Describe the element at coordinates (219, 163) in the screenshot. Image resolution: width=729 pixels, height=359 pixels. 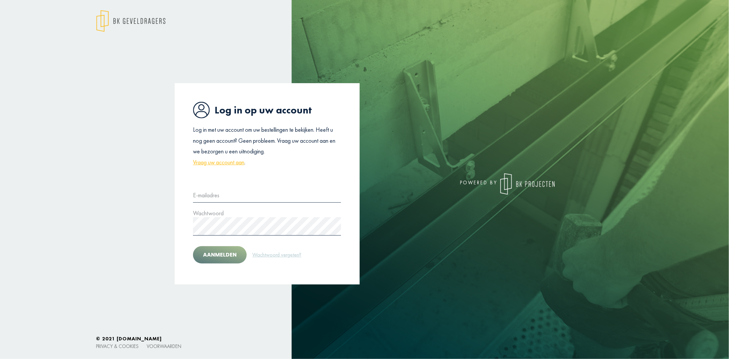
I see `a: Vraag uw account aan` at that location.